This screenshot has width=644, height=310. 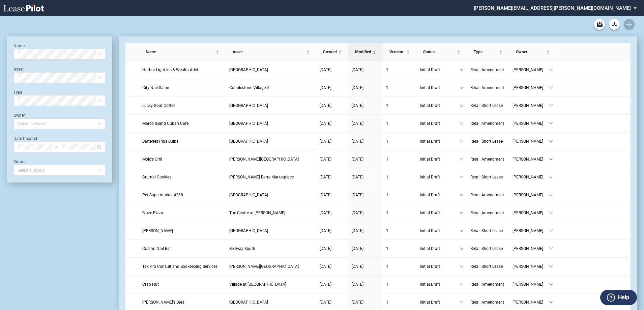 What do you see at coordinates (248, 302) in the screenshot?
I see `span: Ocean View Plaza` at bounding box center [248, 302].